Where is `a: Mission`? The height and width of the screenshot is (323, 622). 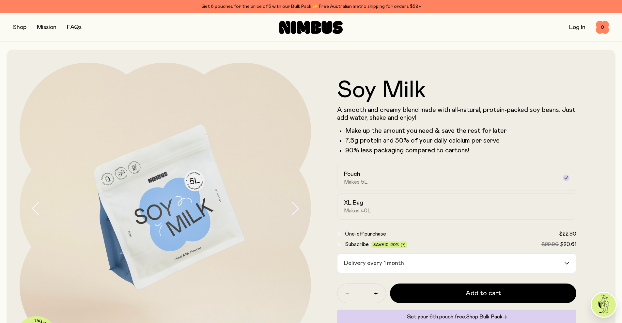 a: Mission is located at coordinates (47, 27).